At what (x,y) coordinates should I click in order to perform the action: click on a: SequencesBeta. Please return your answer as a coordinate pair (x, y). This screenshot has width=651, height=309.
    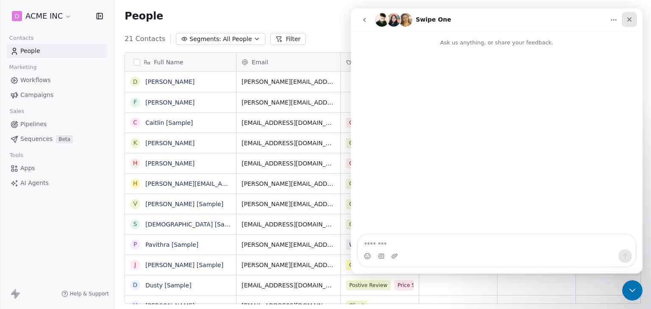
    Looking at the image, I should click on (57, 139).